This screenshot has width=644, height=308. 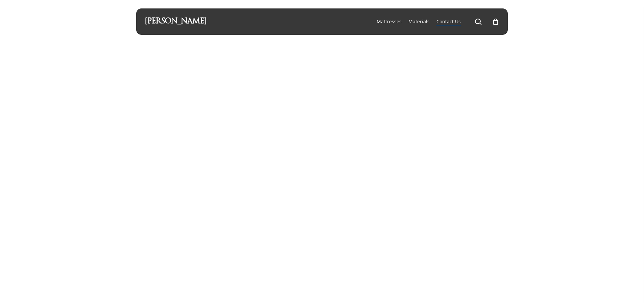 I want to click on a: Materials, so click(x=419, y=21).